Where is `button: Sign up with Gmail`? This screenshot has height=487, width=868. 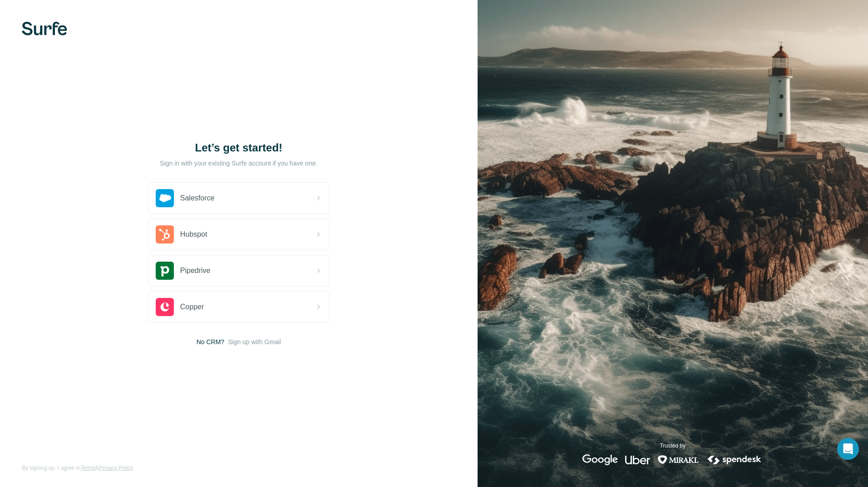
button: Sign up with Gmail is located at coordinates (254, 342).